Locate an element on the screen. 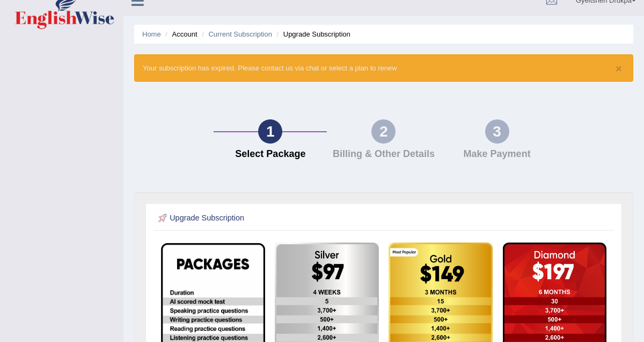 The image size is (644, 342). h4: Select Package is located at coordinates (270, 155).